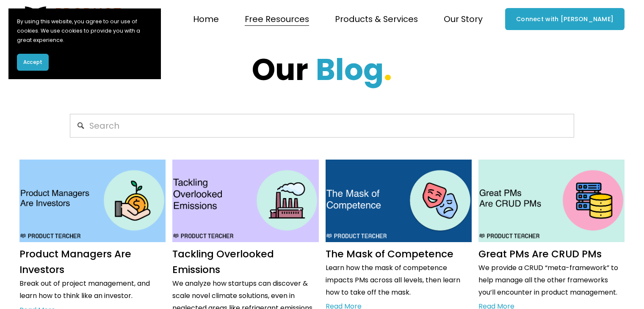  What do you see at coordinates (399, 281) in the screenshot?
I see `p: Learn how the mask of competence impacts PMs across all levels, then learn how to take off the mask.` at bounding box center [399, 281].